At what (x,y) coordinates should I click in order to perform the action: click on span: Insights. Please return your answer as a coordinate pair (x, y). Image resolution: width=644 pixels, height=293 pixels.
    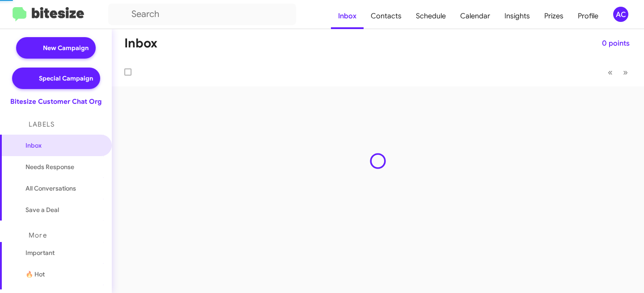
    Looking at the image, I should click on (517, 16).